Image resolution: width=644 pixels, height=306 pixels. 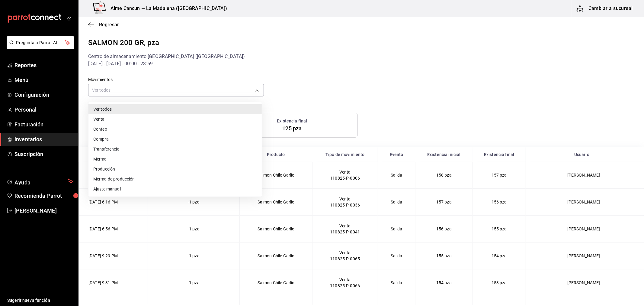 I want to click on li: Ajuste manual, so click(x=175, y=189).